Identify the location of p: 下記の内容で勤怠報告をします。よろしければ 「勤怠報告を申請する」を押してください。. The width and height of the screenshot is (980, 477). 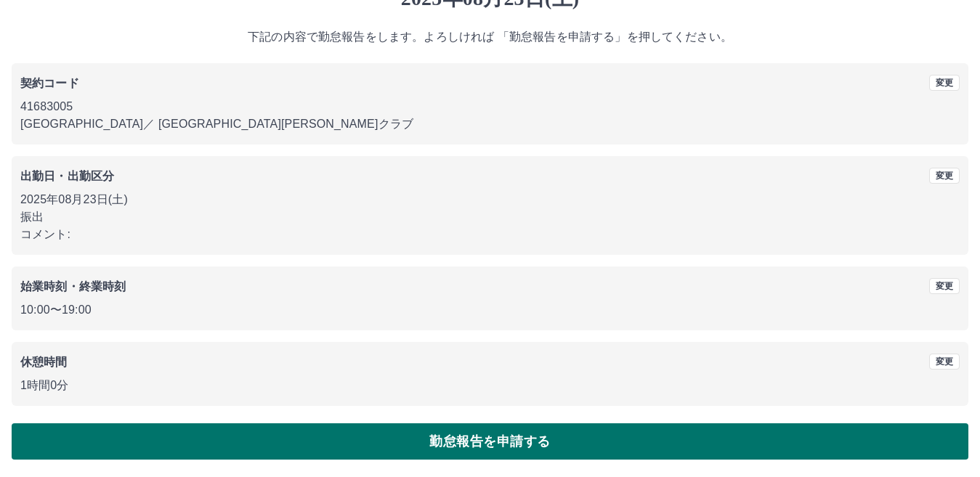
(490, 37).